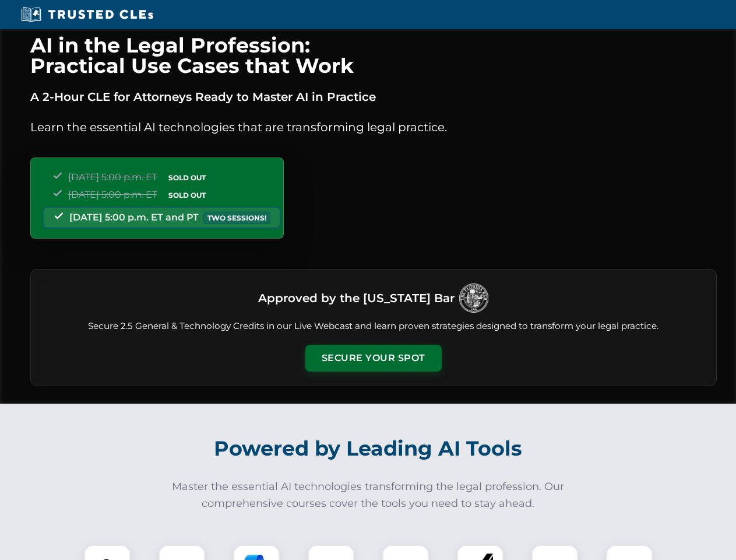 The width and height of the screenshot is (736, 560). I want to click on button: Secure Your Spot, so click(373, 358).